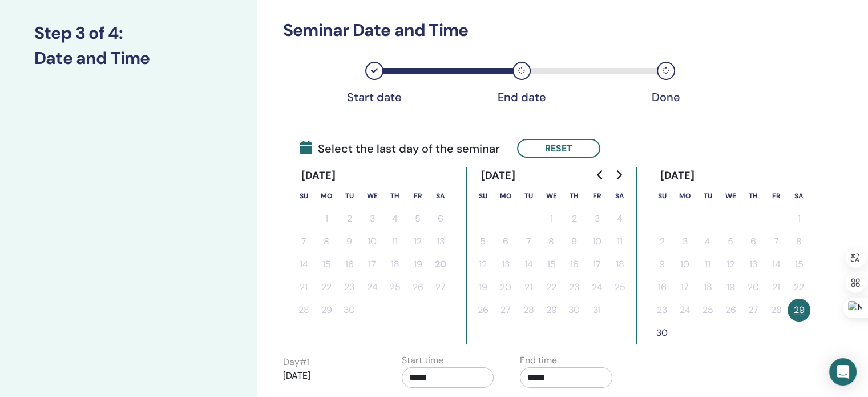 The image size is (868, 397). I want to click on button: 6, so click(506, 241).